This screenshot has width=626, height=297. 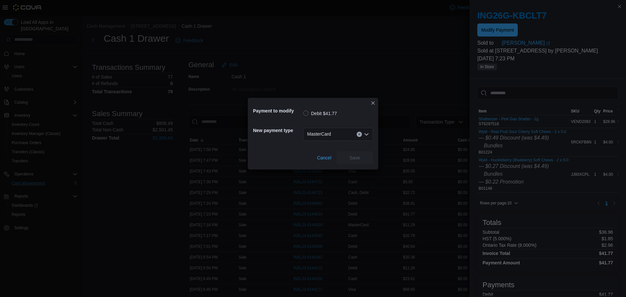 I want to click on input: Accessible screen reader label, so click(x=334, y=134).